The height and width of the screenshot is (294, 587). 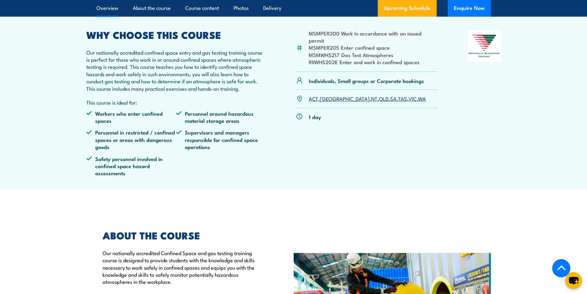 What do you see at coordinates (422, 98) in the screenshot?
I see `a: WA` at bounding box center [422, 98].